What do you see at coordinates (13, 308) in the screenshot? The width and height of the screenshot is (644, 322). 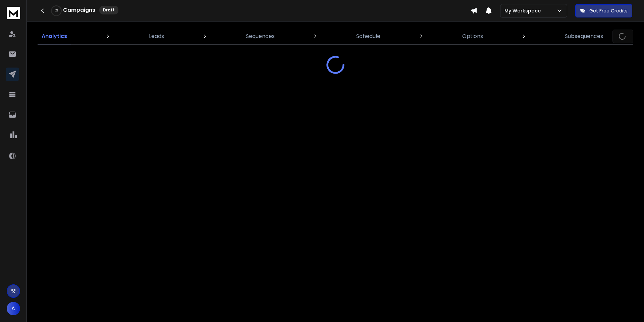 I see `button: A` at bounding box center [13, 308].